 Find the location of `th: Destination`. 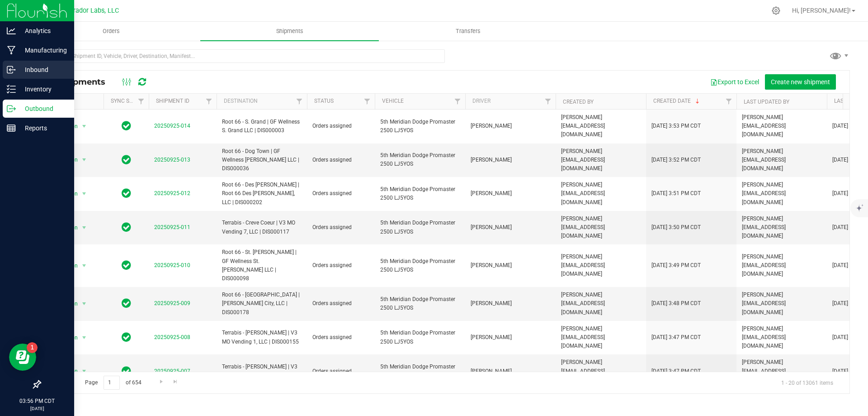

th: Destination is located at coordinates (262, 101).